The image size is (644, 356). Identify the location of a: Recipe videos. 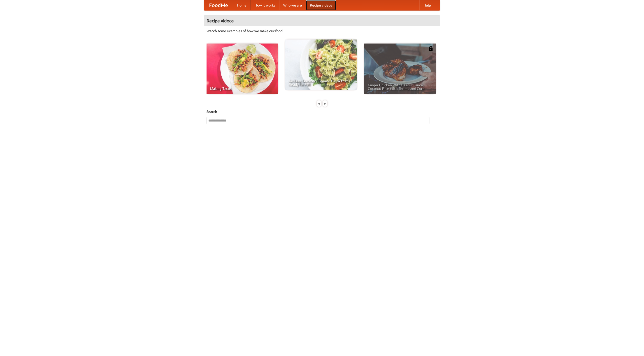
(321, 5).